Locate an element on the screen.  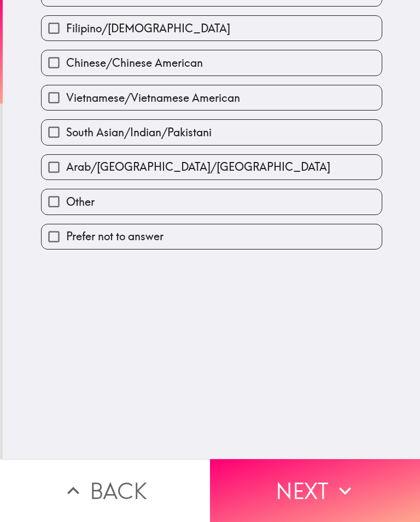
span: Other is located at coordinates (81, 202).